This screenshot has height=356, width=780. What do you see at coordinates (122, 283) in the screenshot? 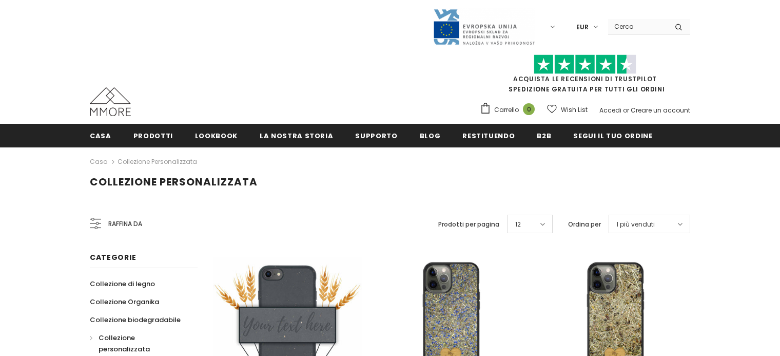
I see `a: Collezione di legno` at bounding box center [122, 283].